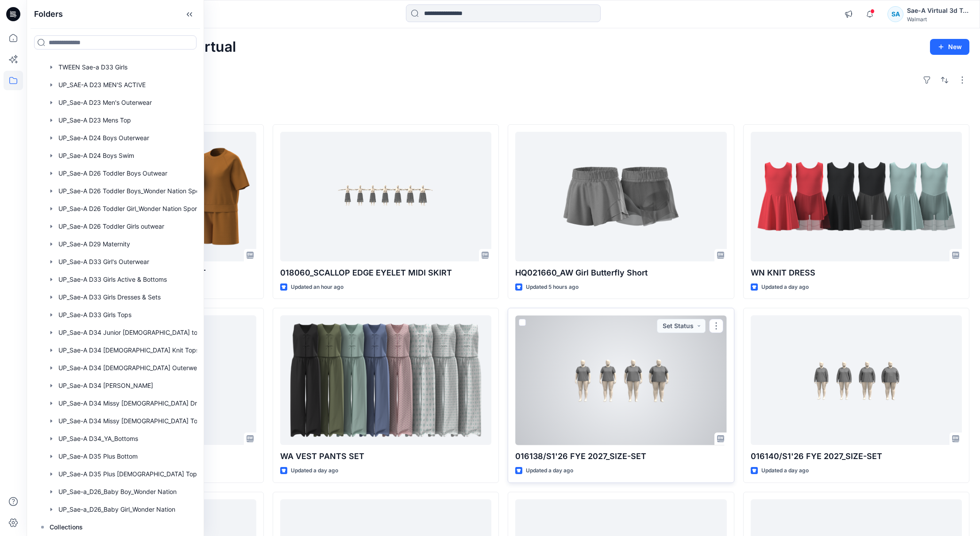 The height and width of the screenshot is (536, 980). Describe the element at coordinates (856, 273) in the screenshot. I see `p: WN KNIT DRESS` at that location.